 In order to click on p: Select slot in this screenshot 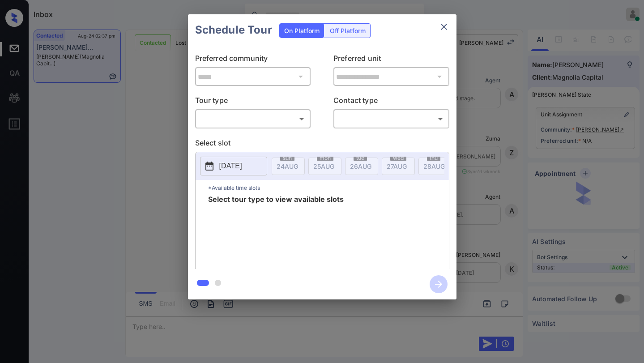, I will do `click(322, 144)`.